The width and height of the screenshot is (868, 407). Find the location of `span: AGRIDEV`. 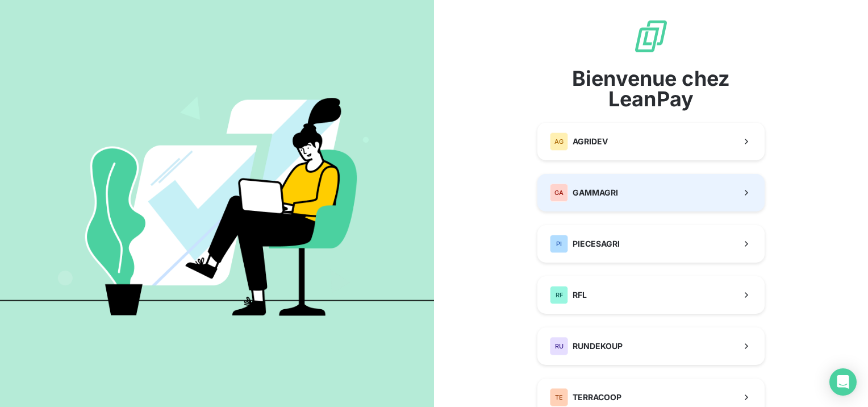

span: AGRIDEV is located at coordinates (591, 142).